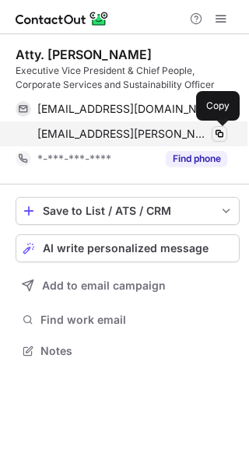 The width and height of the screenshot is (249, 467). What do you see at coordinates (128, 286) in the screenshot?
I see `button: Add to email campaign` at bounding box center [128, 286].